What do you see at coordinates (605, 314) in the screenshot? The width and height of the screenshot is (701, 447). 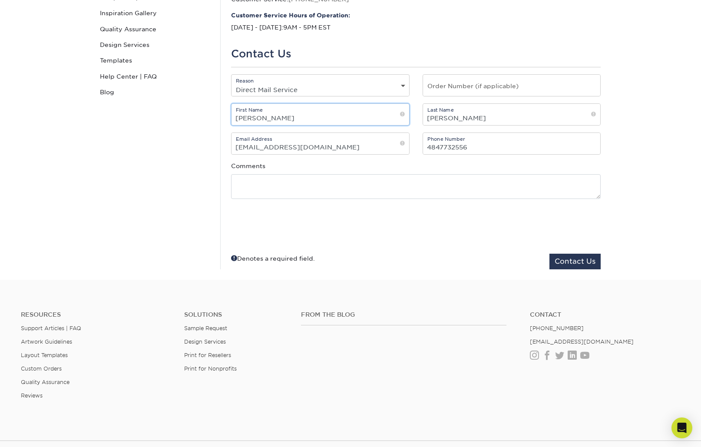 I see `h4: Contact` at bounding box center [605, 314].